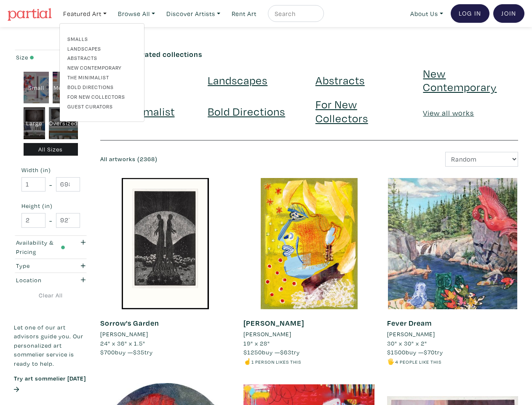  What do you see at coordinates (102, 39) in the screenshot?
I see `a: Smalls` at bounding box center [102, 39].